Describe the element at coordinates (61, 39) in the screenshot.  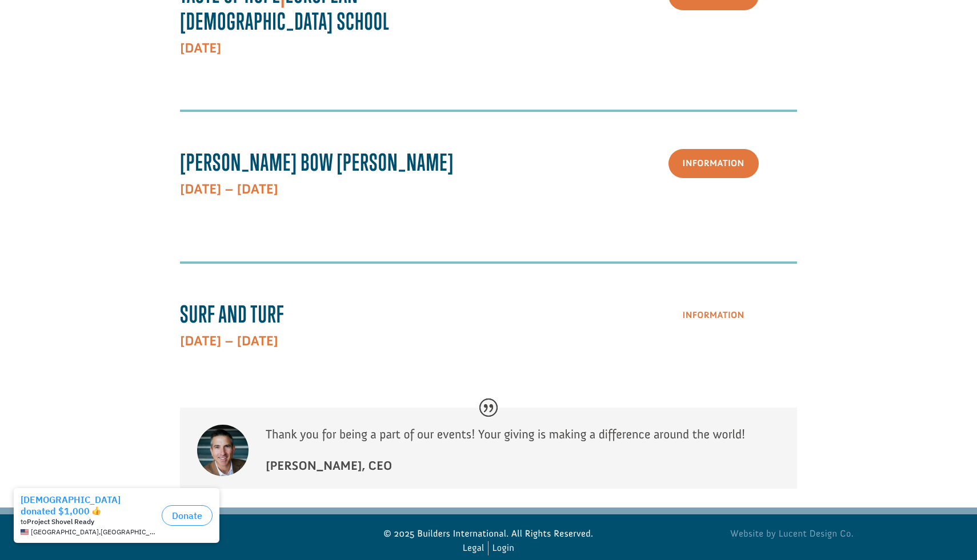
I see `strong: Project Shovel Ready` at that location.